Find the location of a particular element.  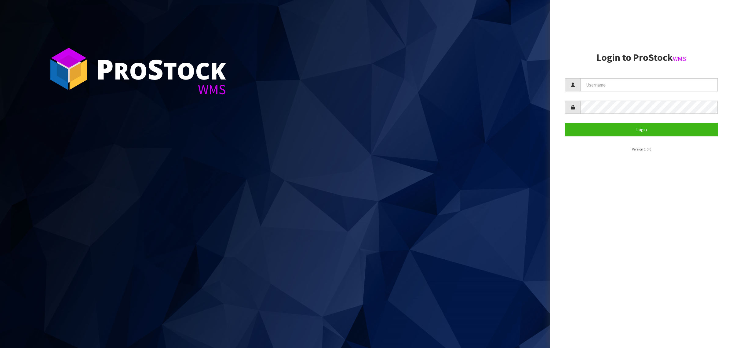

button: Login is located at coordinates (642, 129).